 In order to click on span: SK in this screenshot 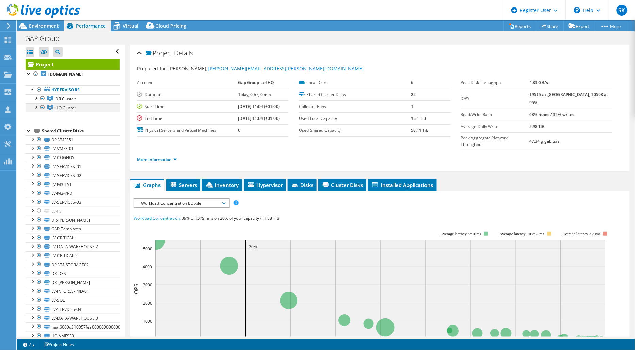, I will do `click(622, 10)`.